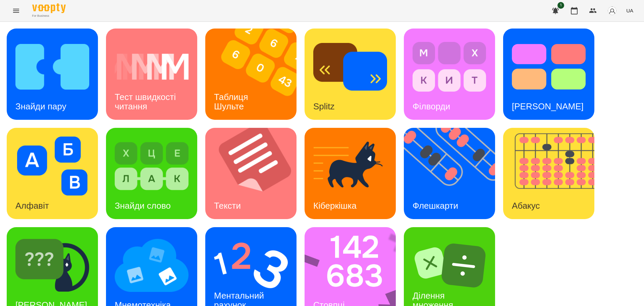  I want to click on img: Тексти, so click(255, 173).